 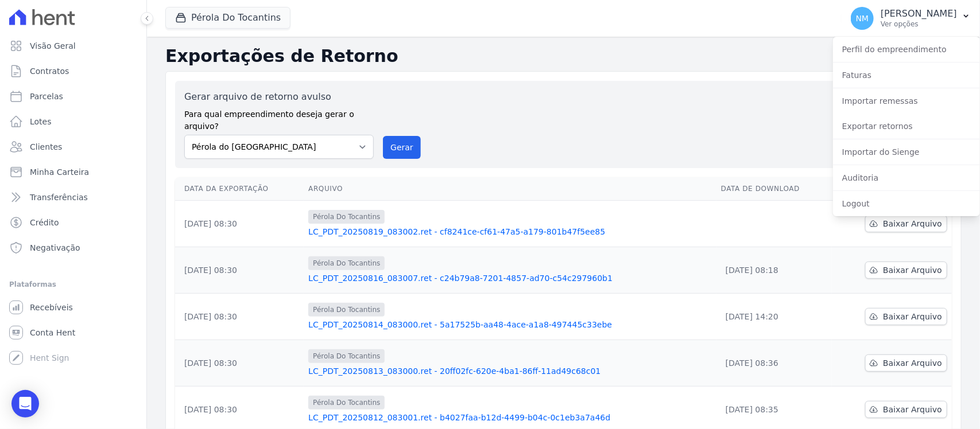 What do you see at coordinates (510, 189) in the screenshot?
I see `th: Arquivo` at bounding box center [510, 189].